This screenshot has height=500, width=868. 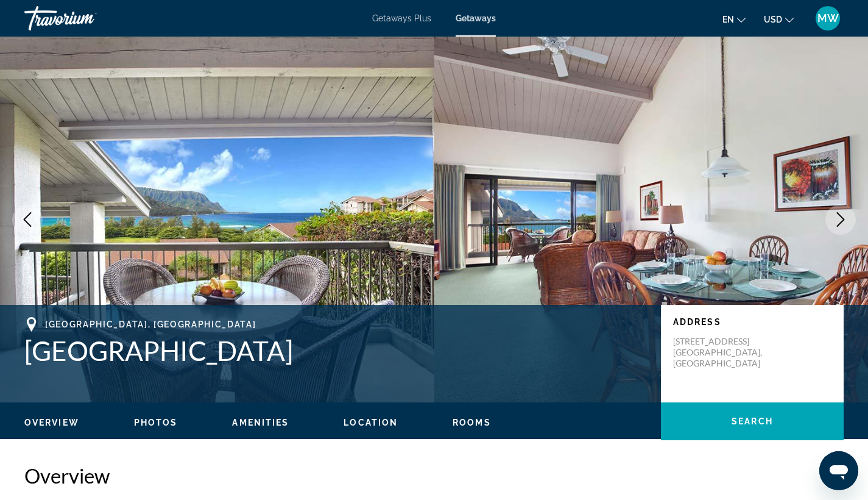 I want to click on span: MW, so click(x=828, y=18).